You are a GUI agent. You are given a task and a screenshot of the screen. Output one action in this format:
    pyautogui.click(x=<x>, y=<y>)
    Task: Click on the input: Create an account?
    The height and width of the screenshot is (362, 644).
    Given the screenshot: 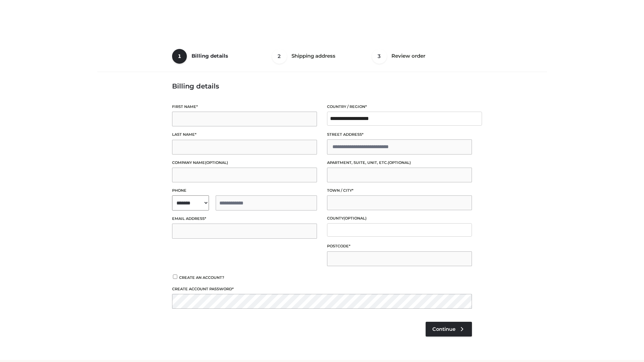 What is the action you would take?
    pyautogui.click(x=175, y=277)
    